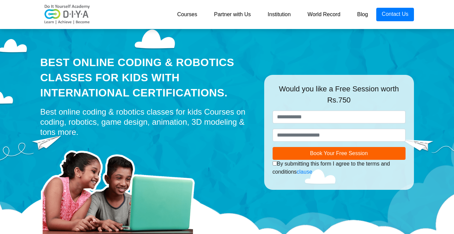 This screenshot has height=234, width=454. I want to click on button: Book Your Free Session, so click(339, 153).